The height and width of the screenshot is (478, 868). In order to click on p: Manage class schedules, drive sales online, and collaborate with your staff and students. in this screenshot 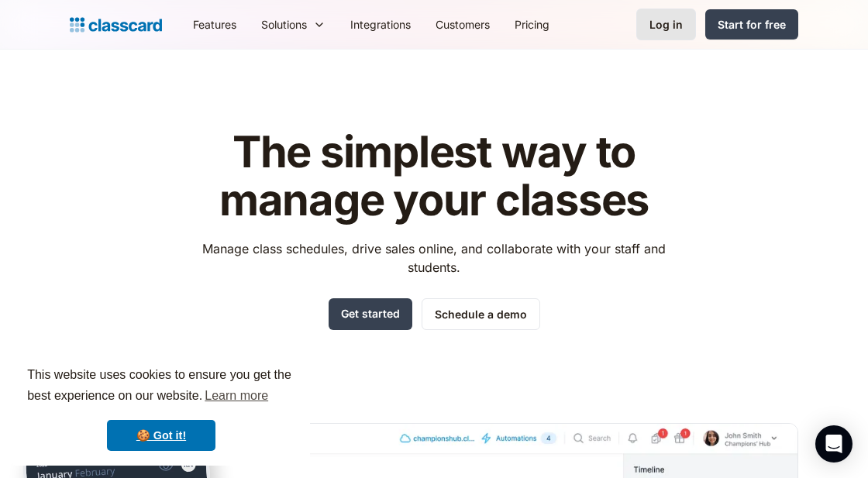, I will do `click(434, 258)`.